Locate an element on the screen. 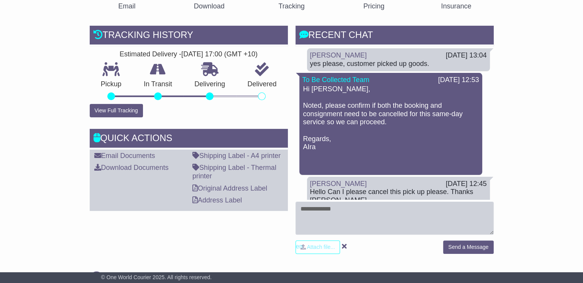 The height and width of the screenshot is (283, 583). div: Pricing is located at coordinates (374, 6).